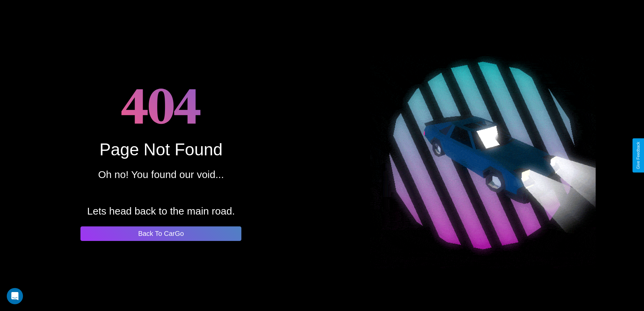 The image size is (644, 311). I want to click on h1: 404, so click(161, 105).